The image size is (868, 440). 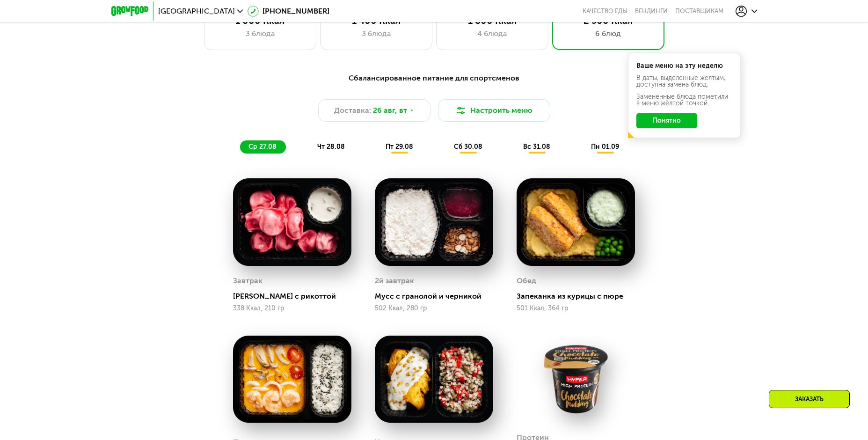 What do you see at coordinates (399, 146) in the screenshot?
I see `span: пт 29.08` at bounding box center [399, 146].